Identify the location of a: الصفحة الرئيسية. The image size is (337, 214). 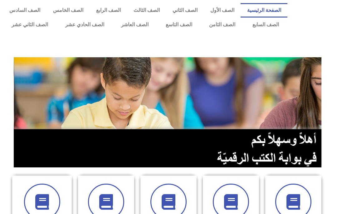
(264, 10).